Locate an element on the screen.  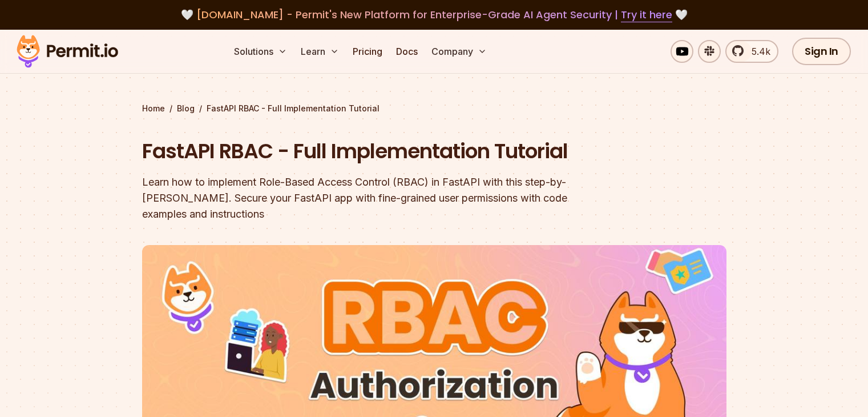
a: Docs is located at coordinates (407, 52).